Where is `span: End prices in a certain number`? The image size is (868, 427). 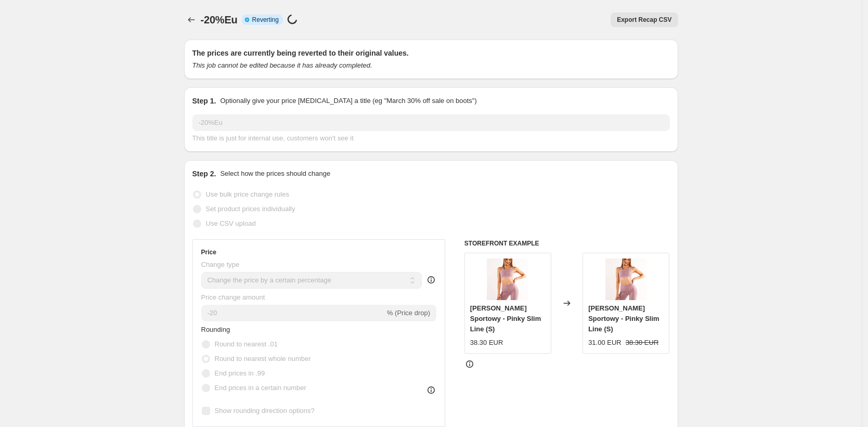
span: End prices in a certain number is located at coordinates (261, 388).